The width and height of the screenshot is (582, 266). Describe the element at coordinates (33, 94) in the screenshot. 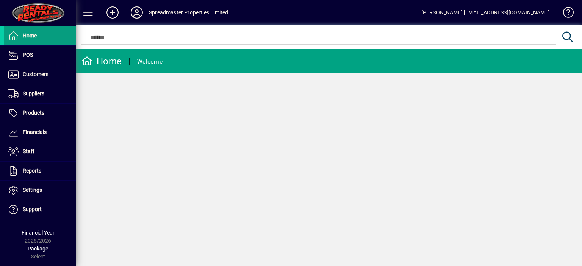

I see `span: Suppliers` at that location.